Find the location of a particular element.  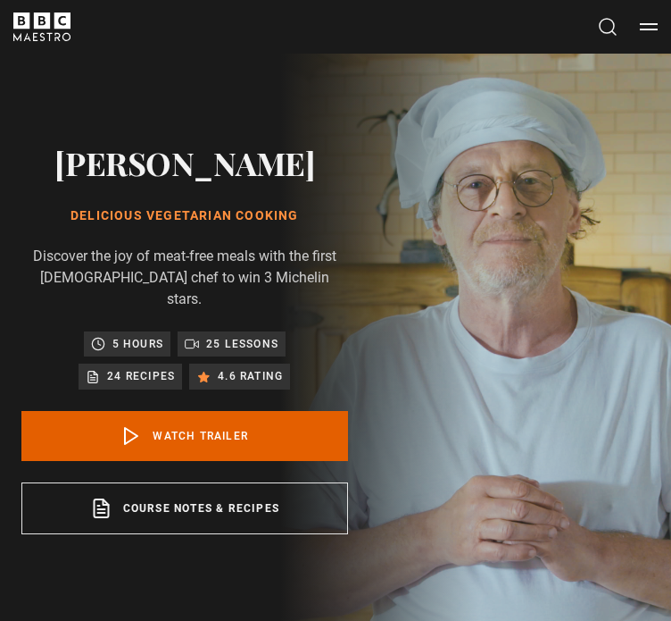

p: 24 recipes is located at coordinates (141, 376).